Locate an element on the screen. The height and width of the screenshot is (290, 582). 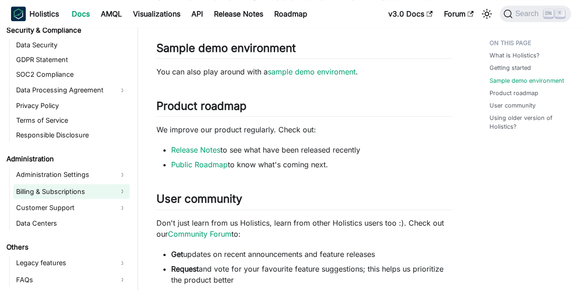
a: Legacy features is located at coordinates (71, 263).